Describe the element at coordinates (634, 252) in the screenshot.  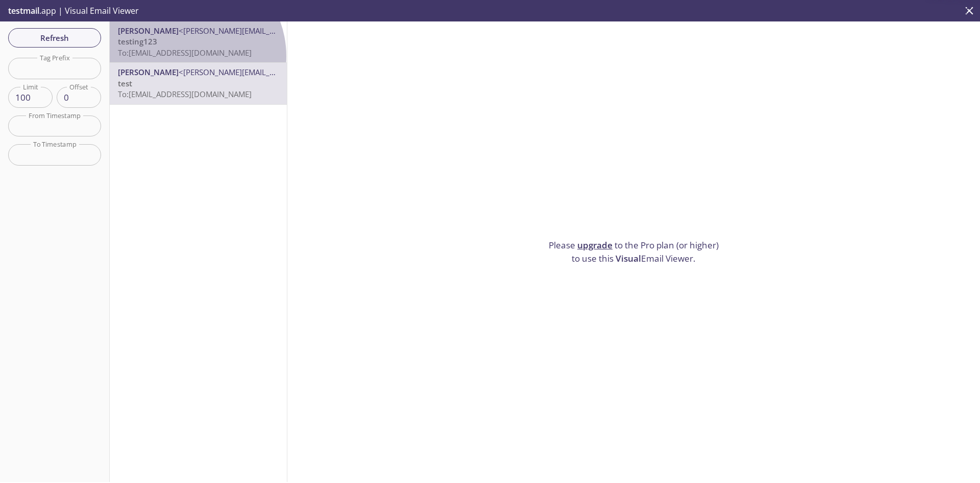
I see `p: Please to the Pro plan (or higher) to use this Email Viewer.` at that location.